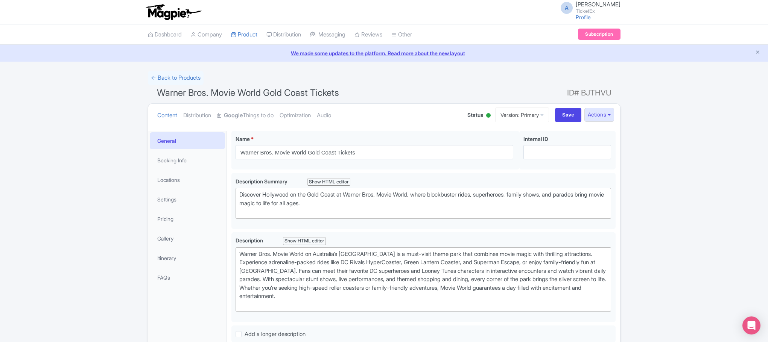  What do you see at coordinates (233, 116) in the screenshot?
I see `strong: Google` at bounding box center [233, 116].